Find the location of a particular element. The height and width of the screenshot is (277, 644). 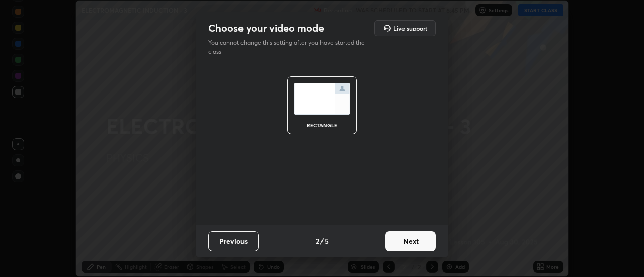

div: rectangle is located at coordinates (322, 125).